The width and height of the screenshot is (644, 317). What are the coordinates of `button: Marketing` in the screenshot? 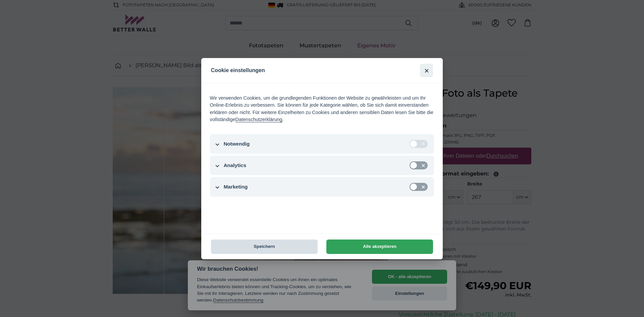 It's located at (322, 187).